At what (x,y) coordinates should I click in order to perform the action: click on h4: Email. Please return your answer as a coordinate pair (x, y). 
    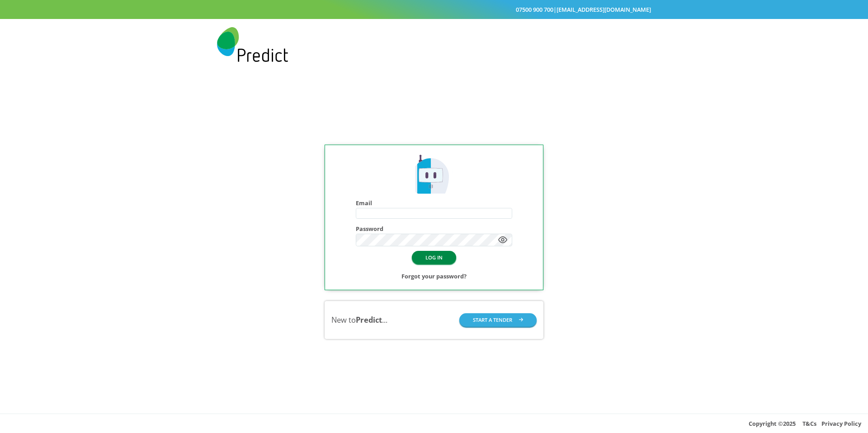
    Looking at the image, I should click on (434, 203).